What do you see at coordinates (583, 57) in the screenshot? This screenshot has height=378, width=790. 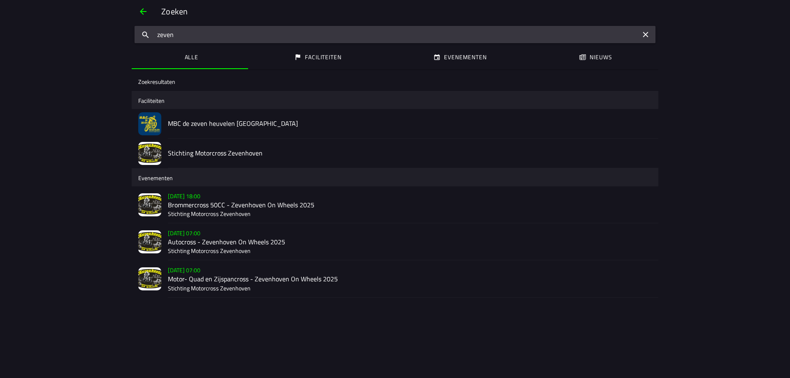 I see `ion-icon: paper` at bounding box center [583, 57].